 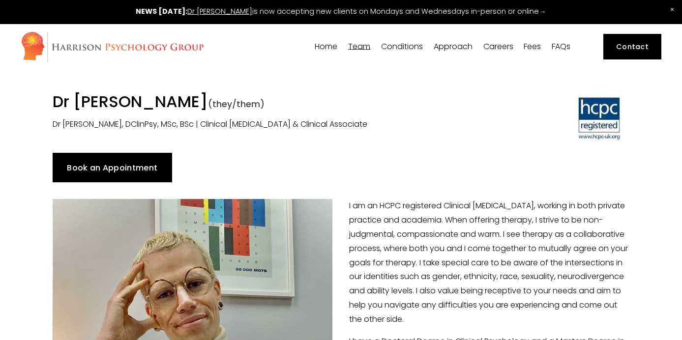 I want to click on span: Approach, so click(x=453, y=47).